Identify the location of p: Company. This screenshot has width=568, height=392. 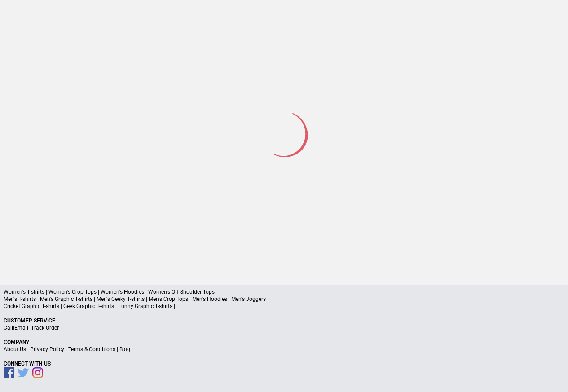
(283, 342).